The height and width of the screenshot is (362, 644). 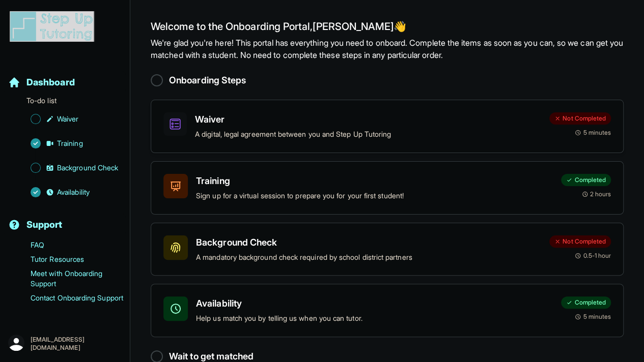 What do you see at coordinates (69, 259) in the screenshot?
I see `a: Tutor Resources` at bounding box center [69, 259].